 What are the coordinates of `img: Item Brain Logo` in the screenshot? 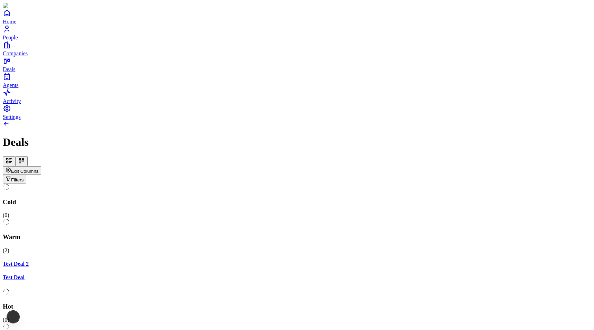 It's located at (24, 6).